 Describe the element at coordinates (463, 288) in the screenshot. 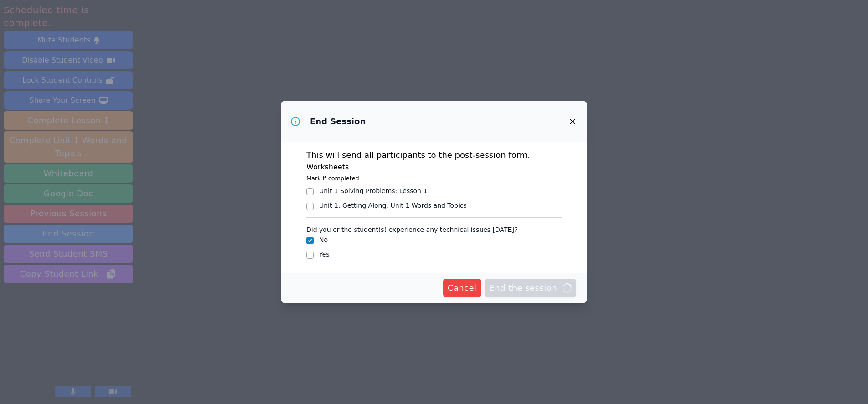

I see `button: Cancel` at that location.